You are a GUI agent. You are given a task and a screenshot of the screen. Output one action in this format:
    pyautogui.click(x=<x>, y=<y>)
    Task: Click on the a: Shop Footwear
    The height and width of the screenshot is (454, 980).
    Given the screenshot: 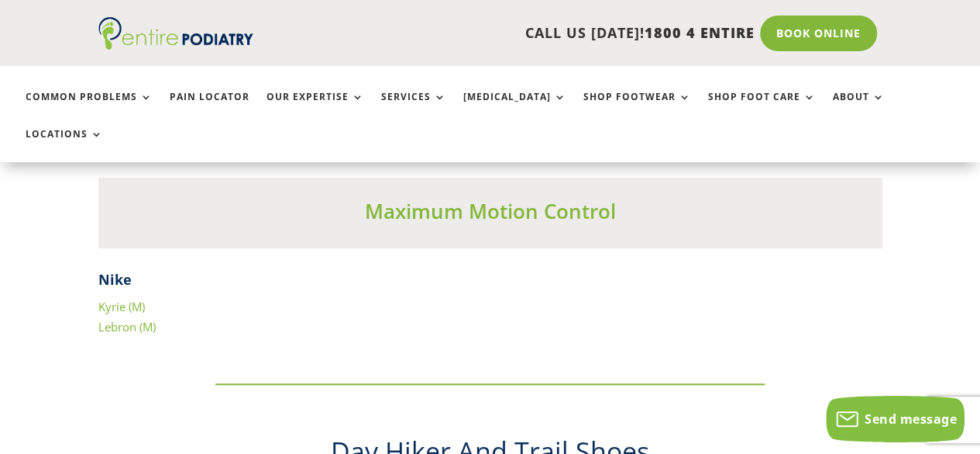 What is the action you would take?
    pyautogui.click(x=637, y=108)
    